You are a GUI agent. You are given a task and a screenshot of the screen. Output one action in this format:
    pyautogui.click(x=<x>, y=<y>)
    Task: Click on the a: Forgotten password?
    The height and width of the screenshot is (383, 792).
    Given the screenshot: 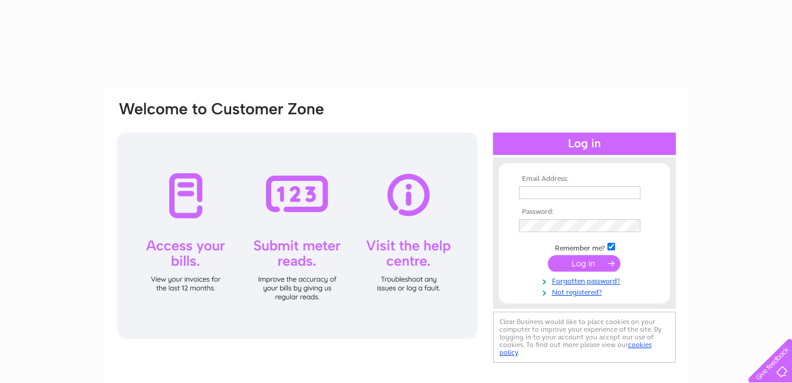 What is the action you would take?
    pyautogui.click(x=586, y=280)
    